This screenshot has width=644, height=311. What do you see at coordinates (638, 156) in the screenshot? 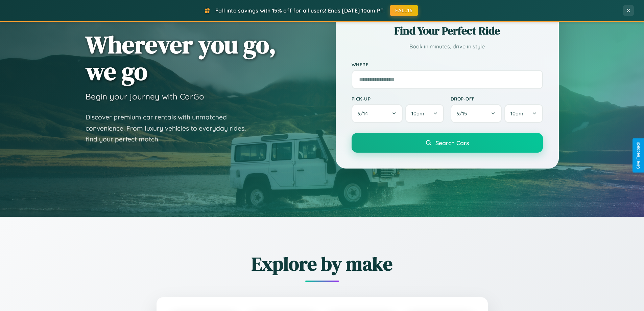
I see `div: Give Feedback` at bounding box center [638, 156].